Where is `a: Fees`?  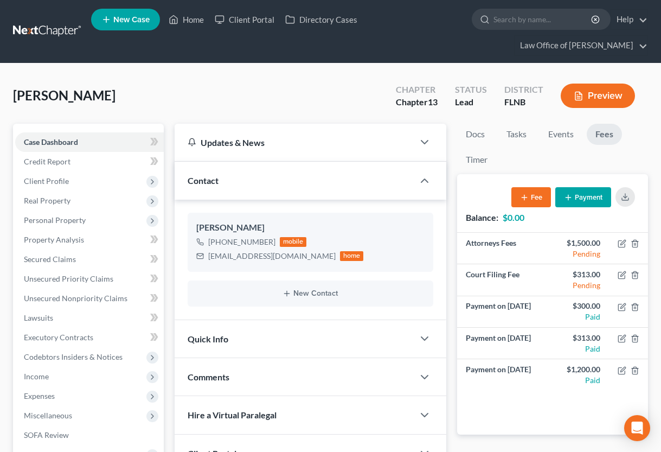 a: Fees is located at coordinates (604, 134).